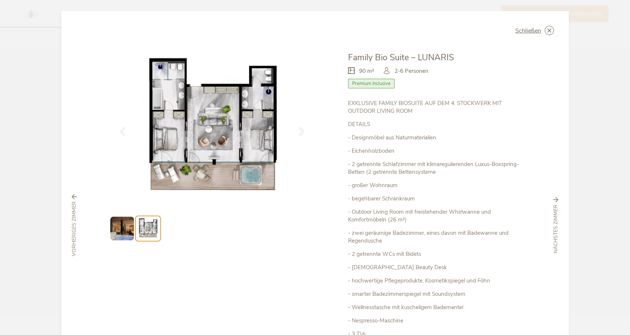 Image resolution: width=630 pixels, height=335 pixels. I want to click on p: - begehbarer Schrankraum, so click(435, 198).